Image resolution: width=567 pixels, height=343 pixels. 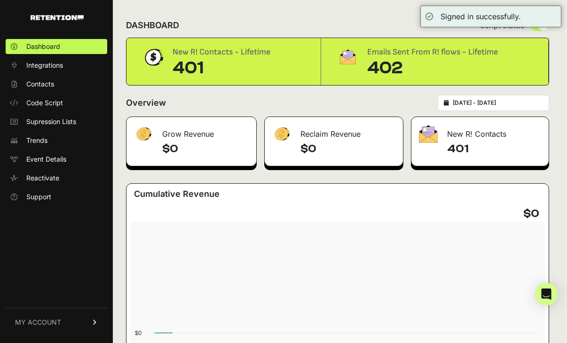 What do you see at coordinates (153, 57) in the screenshot?
I see `img: dollar-coin-05c43ed7efb7bc0c12610022525b4bbbb207c7efeef5aecc26f025e68dcafac9.png` at bounding box center [153, 57].